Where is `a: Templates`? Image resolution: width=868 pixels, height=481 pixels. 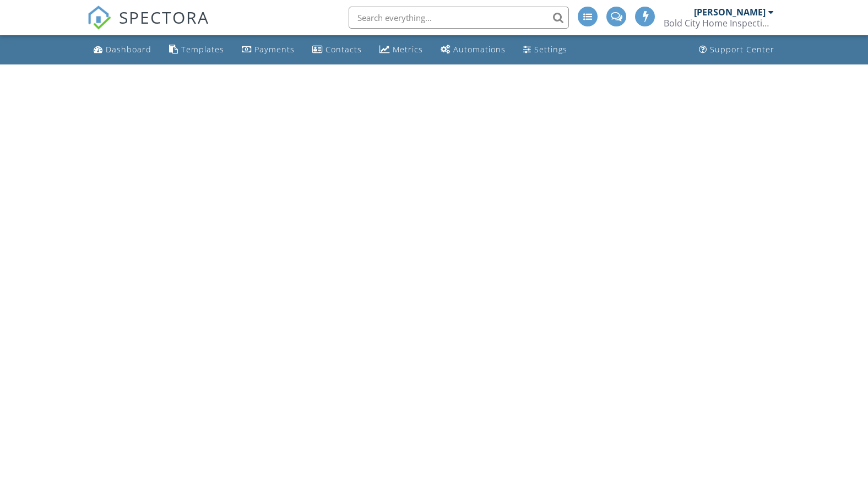 a: Templates is located at coordinates (197, 50).